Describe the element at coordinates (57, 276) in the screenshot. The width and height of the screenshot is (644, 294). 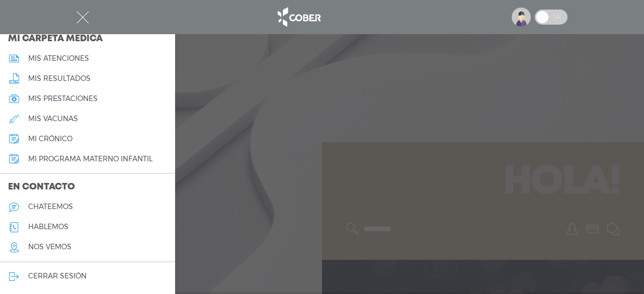
I see `h5: cerrar sesión` at that location.